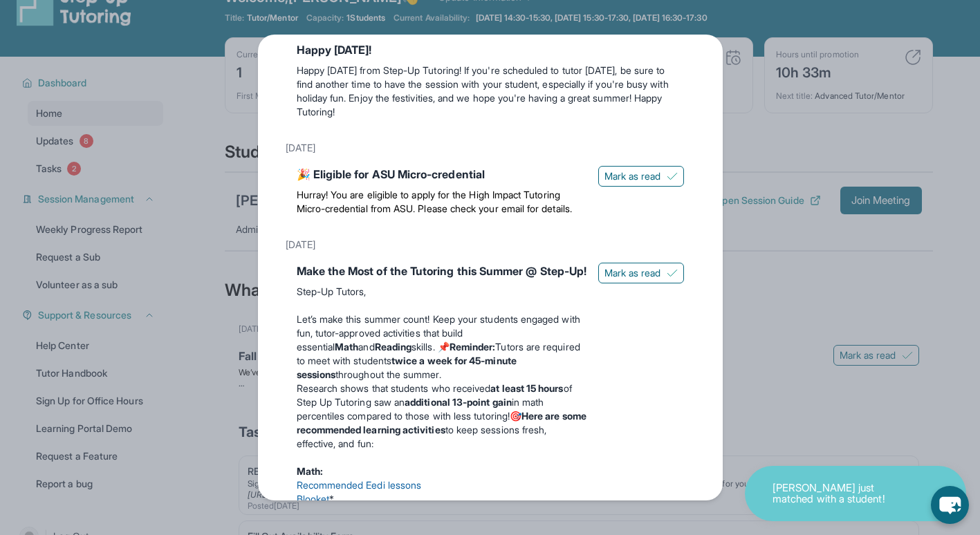 The height and width of the screenshot is (535, 980). What do you see at coordinates (442, 174) in the screenshot?
I see `div: 🎉 Eligible for ASU Micro-credential` at bounding box center [442, 174].